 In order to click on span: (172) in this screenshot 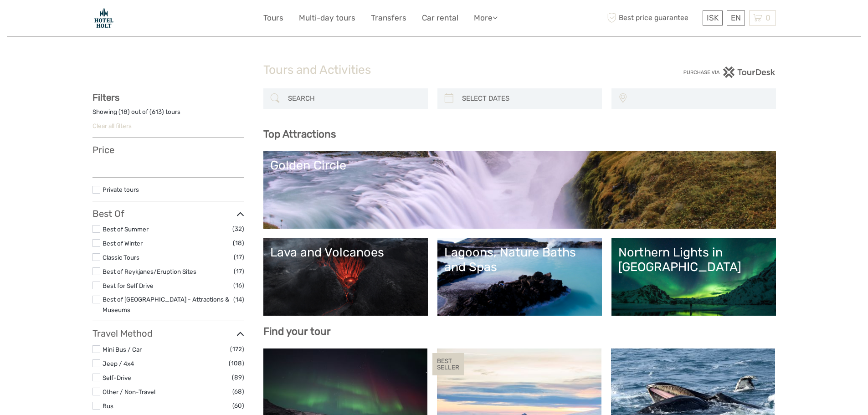, I will do `click(237, 349)`.